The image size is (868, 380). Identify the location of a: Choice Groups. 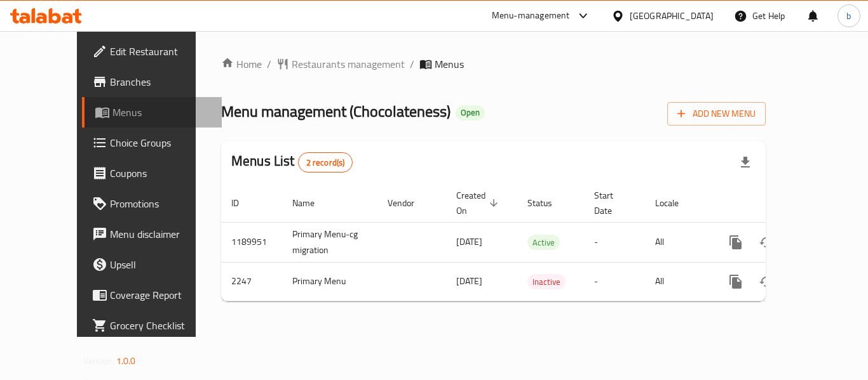
(152, 143).